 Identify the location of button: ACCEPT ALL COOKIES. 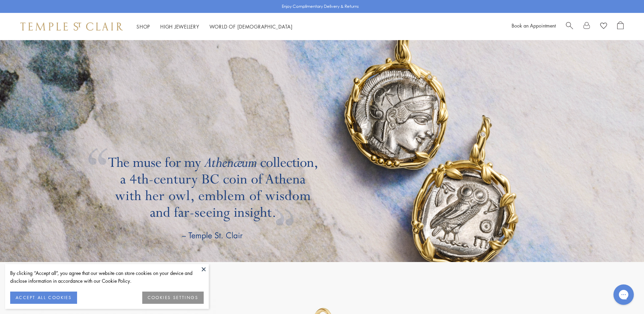
(43, 298).